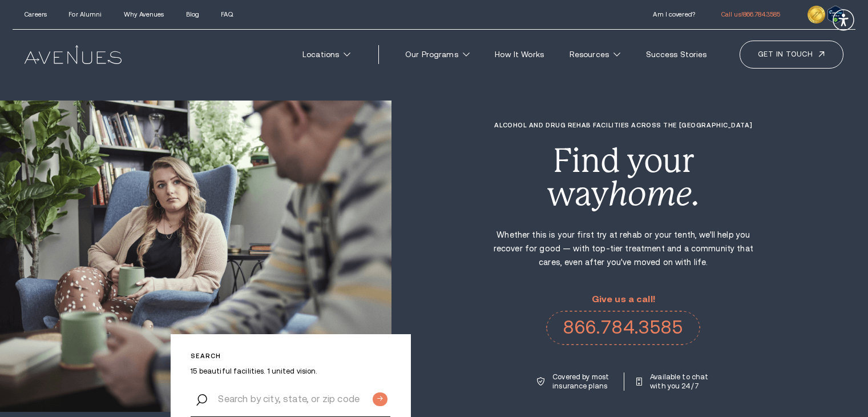 This screenshot has height=417, width=868. I want to click on input: Search by city, state, or zip code, so click(290, 398).